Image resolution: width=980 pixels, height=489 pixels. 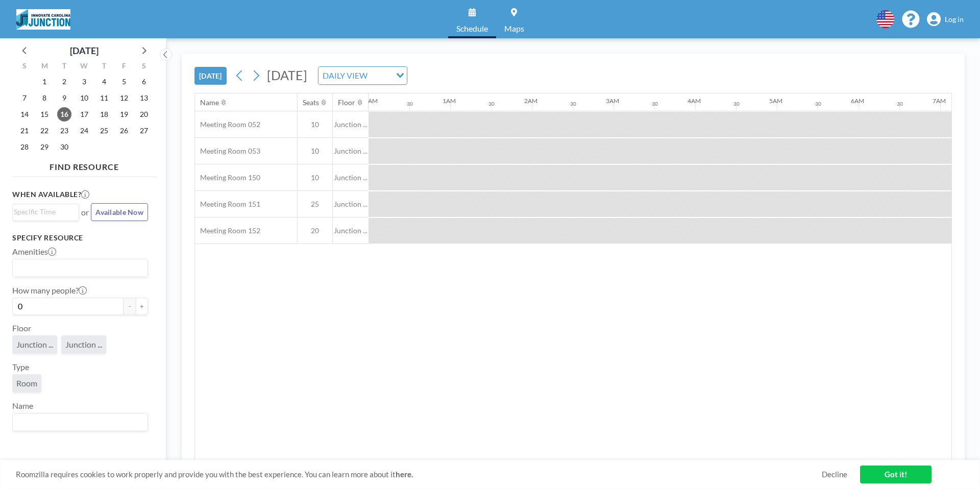 What do you see at coordinates (144, 98) in the screenshot?
I see `span: Saturday, September 13, 2025` at bounding box center [144, 98].